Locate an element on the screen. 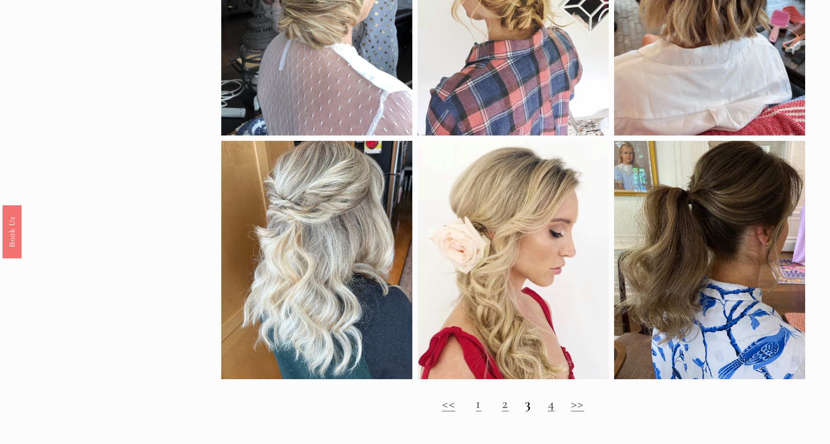  a: 2 is located at coordinates (505, 403).